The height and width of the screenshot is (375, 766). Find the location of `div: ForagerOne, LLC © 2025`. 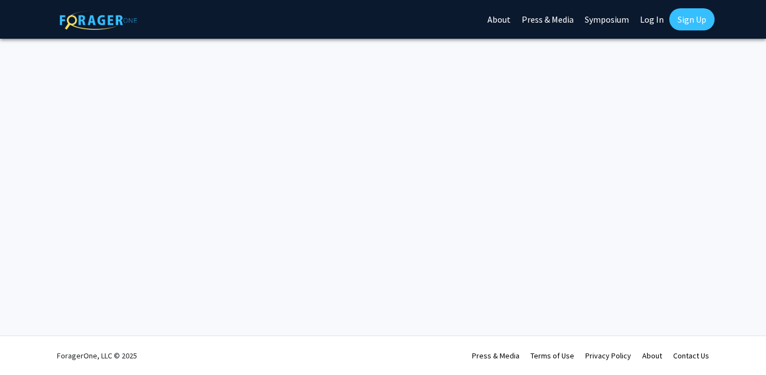

div: ForagerOne, LLC © 2025 is located at coordinates (97, 355).